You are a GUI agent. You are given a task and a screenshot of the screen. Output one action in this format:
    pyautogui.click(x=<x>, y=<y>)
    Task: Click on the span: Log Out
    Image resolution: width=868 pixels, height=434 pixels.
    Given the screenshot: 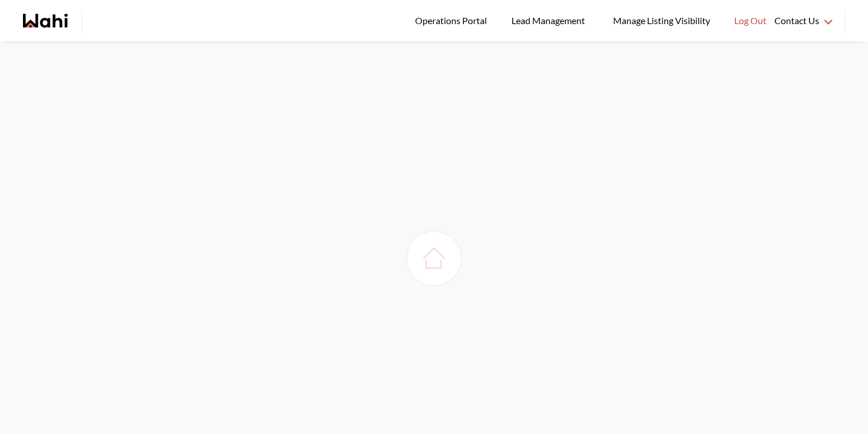 What is the action you would take?
    pyautogui.click(x=750, y=21)
    